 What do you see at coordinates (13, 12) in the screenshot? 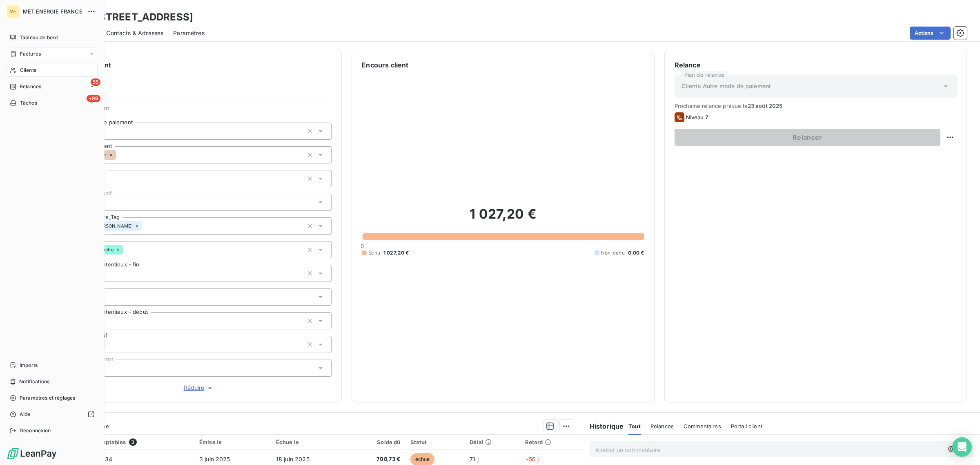
I see `div: ME` at bounding box center [13, 12].